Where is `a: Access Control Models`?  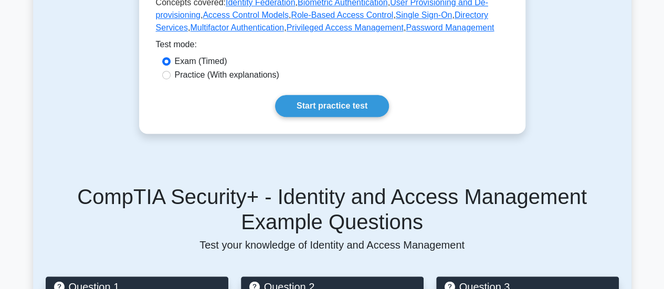 a: Access Control Models is located at coordinates (246, 15).